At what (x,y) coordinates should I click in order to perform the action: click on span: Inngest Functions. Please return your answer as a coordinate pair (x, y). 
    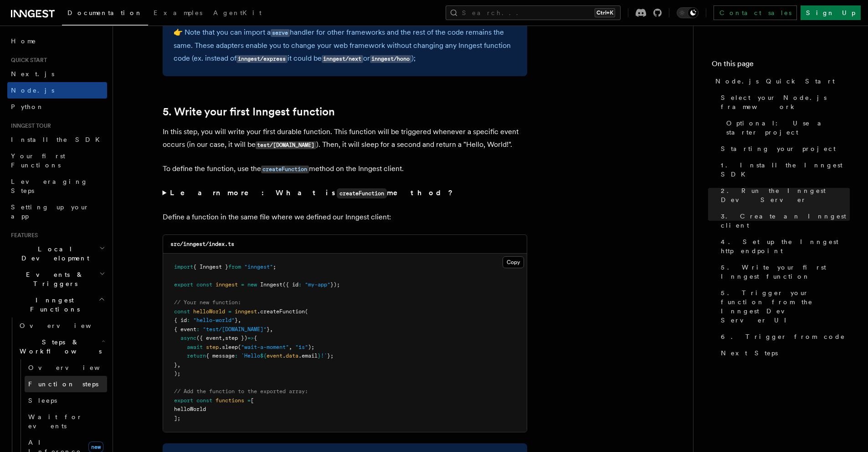
    Looking at the image, I should click on (53, 305).